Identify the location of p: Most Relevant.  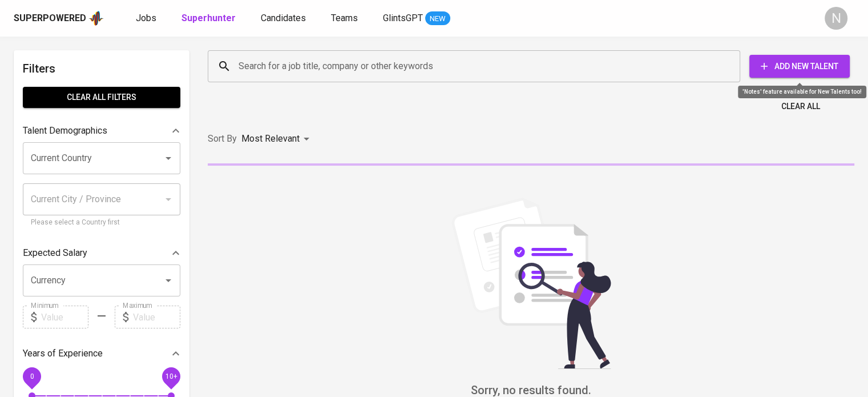
(271, 139).